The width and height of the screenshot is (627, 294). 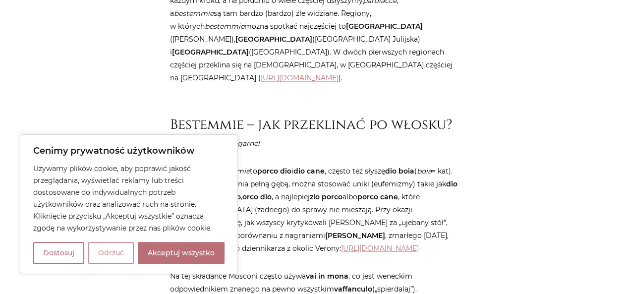 I want to click on strong: vai in mona, so click(x=327, y=276).